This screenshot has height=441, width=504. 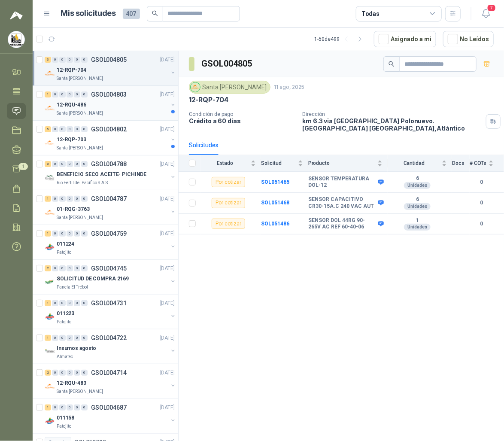 I want to click on b: SENSOR TEMPERATURA DOL-12, so click(x=343, y=182).